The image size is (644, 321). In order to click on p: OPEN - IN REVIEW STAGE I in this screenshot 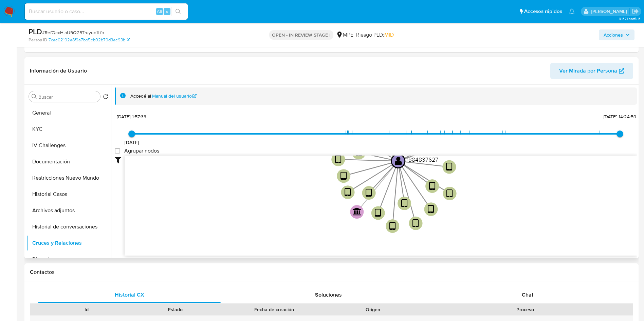, I will do `click(301, 35)`.